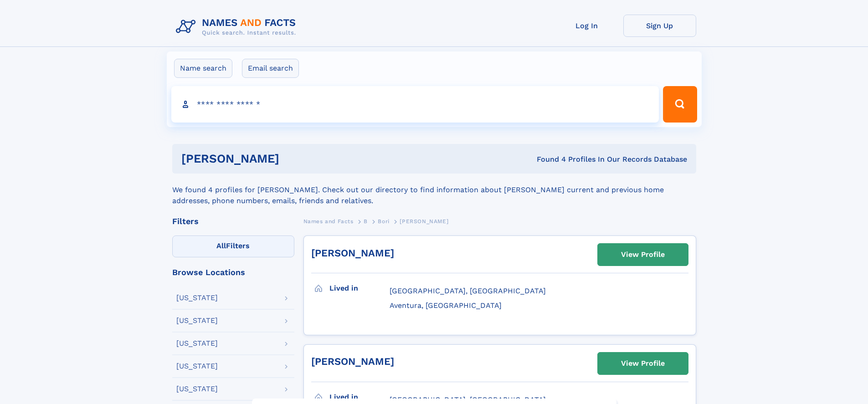 This screenshot has width=868, height=404. I want to click on label: Name search, so click(203, 69).